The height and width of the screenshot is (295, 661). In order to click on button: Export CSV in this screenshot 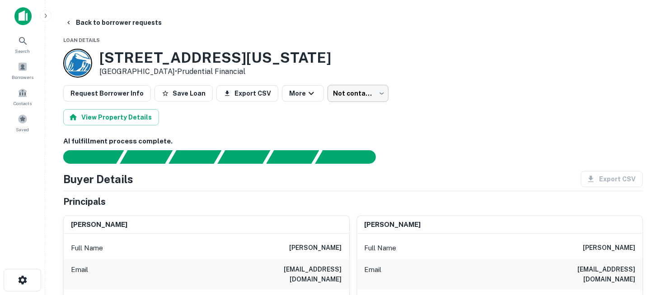, I will do `click(247, 93)`.